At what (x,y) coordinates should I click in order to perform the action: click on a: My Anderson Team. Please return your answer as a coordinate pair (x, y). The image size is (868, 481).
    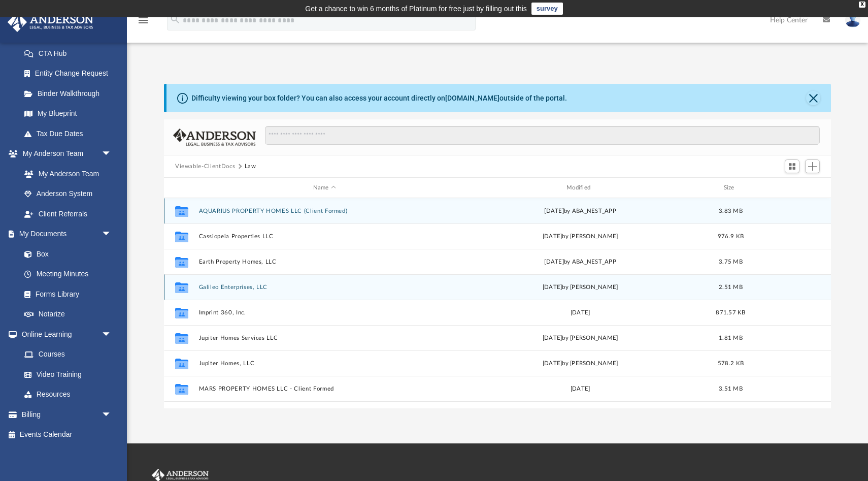
    Looking at the image, I should click on (65, 174).